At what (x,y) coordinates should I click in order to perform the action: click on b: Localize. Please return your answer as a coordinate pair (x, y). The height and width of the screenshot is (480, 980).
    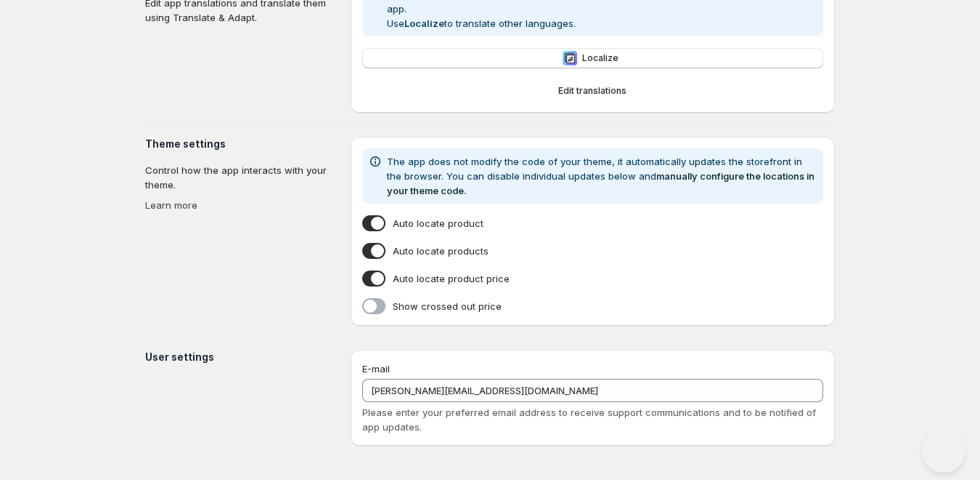
    Looking at the image, I should click on (424, 23).